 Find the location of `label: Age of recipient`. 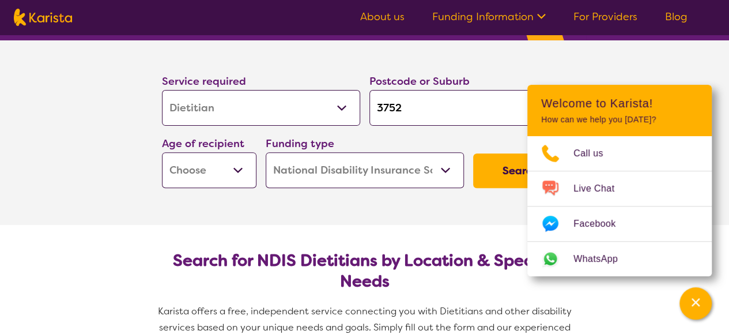

label: Age of recipient is located at coordinates (203, 143).